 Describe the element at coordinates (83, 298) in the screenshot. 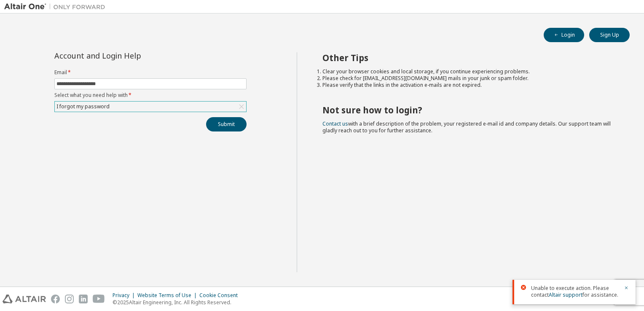

I see `img: linkedin.svg` at that location.